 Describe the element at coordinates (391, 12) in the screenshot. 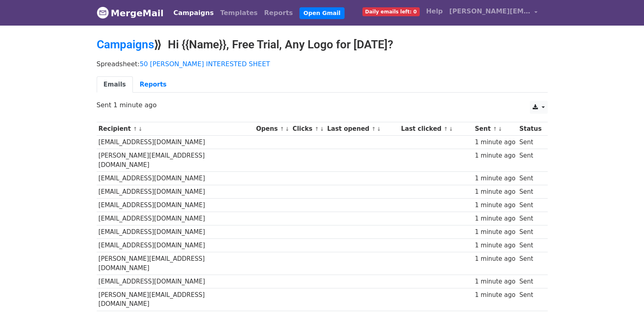

I see `a: Daily emails left: 0` at that location.